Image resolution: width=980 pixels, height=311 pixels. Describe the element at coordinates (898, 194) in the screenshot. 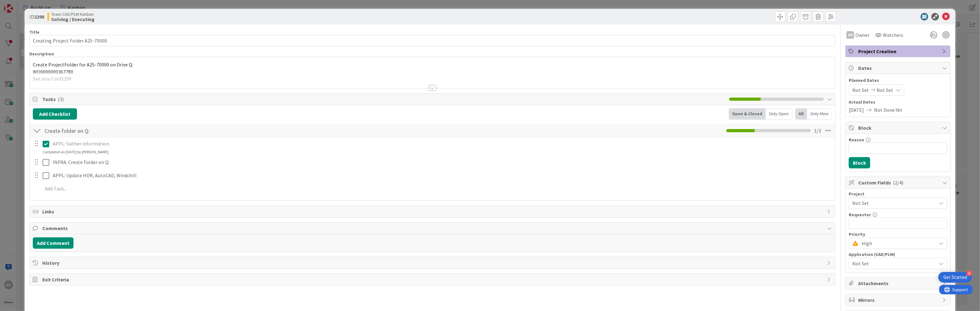

I see `div: Project` at that location.